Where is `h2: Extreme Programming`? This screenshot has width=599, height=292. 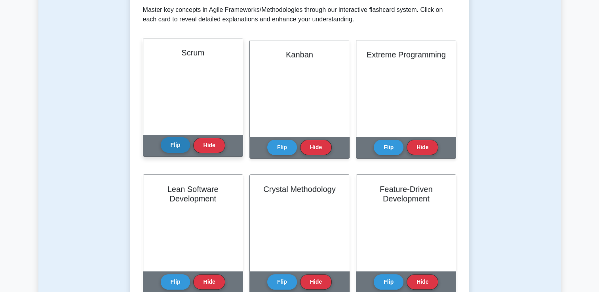 h2: Extreme Programming is located at coordinates (406, 55).